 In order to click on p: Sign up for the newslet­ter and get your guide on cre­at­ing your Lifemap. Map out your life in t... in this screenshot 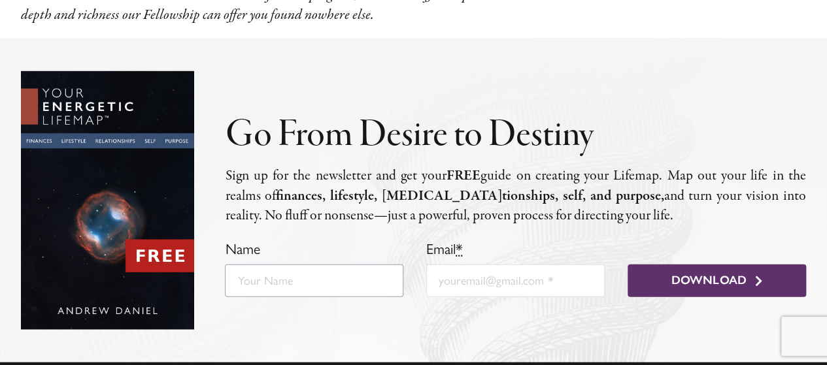, I will do `click(515, 196)`.